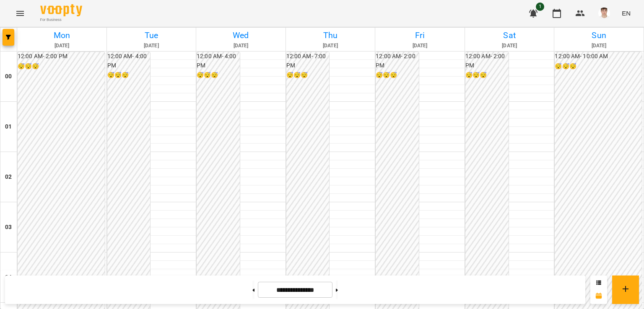  I want to click on h6: 03, so click(9, 227).